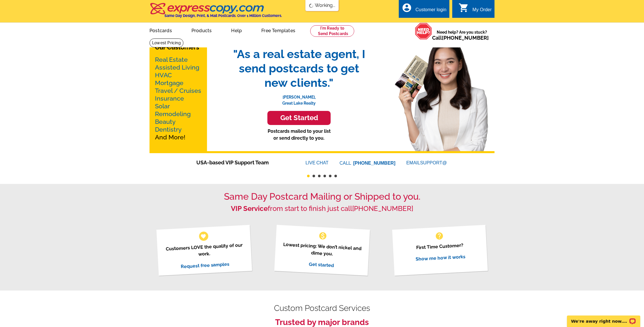 This screenshot has height=327, width=644. I want to click on h1: Same Day Postcard Mailing or Shipped to you., so click(322, 197).